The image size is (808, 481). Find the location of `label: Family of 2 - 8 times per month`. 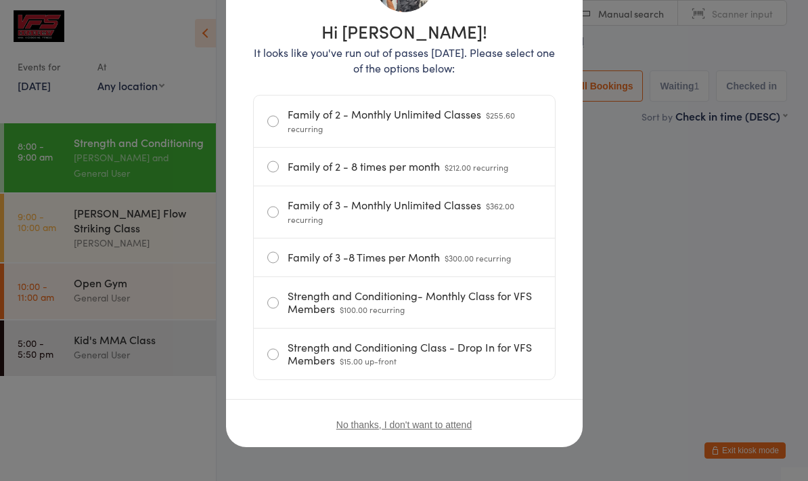

label: Family of 2 - 8 times per month is located at coordinates (404, 167).